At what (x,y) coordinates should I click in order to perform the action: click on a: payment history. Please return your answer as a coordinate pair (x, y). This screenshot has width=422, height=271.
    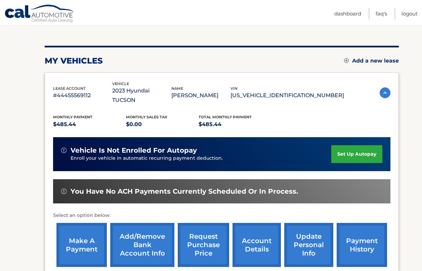
    Looking at the image, I should click on (362, 244).